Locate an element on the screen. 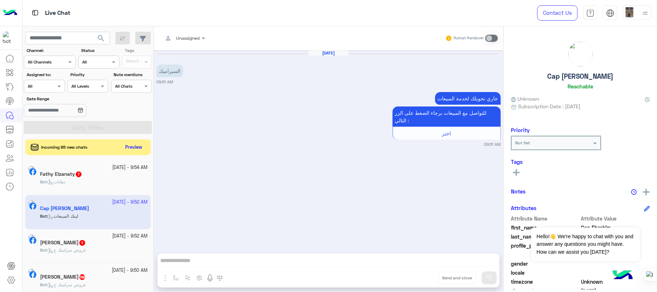 The width and height of the screenshot is (657, 292). span: 7 is located at coordinates (79, 174).